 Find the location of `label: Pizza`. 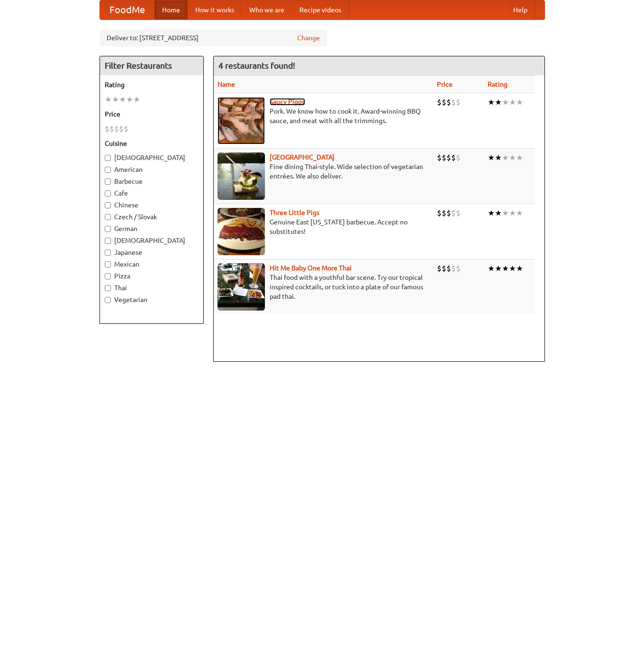

label: Pizza is located at coordinates (151, 276).